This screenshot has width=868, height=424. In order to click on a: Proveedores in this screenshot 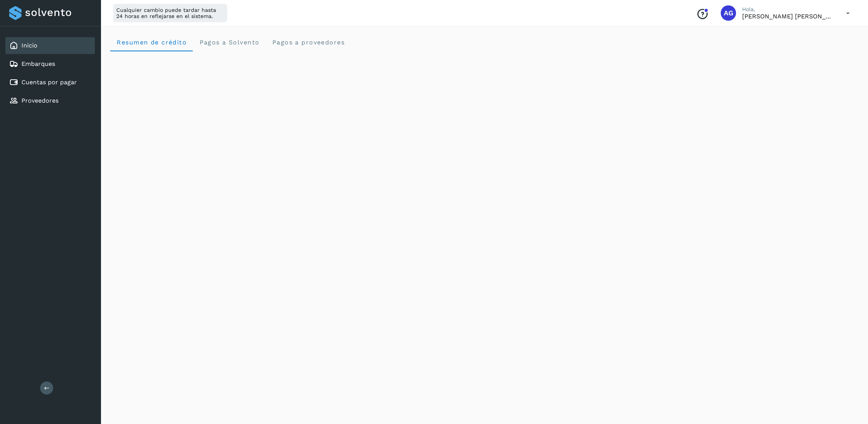, I will do `click(40, 100)`.